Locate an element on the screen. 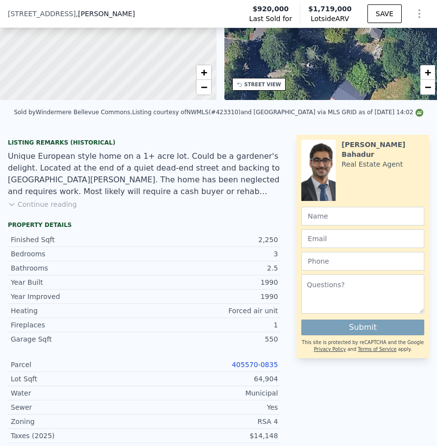 The image size is (437, 446). input: Email is located at coordinates (362, 238).